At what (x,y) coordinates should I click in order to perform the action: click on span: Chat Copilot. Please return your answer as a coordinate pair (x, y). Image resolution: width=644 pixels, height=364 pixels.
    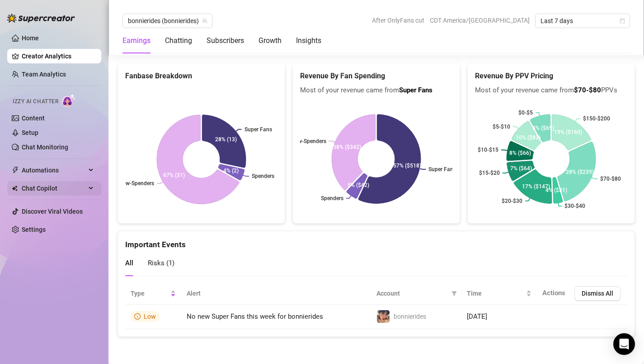
    Looking at the image, I should click on (54, 188).